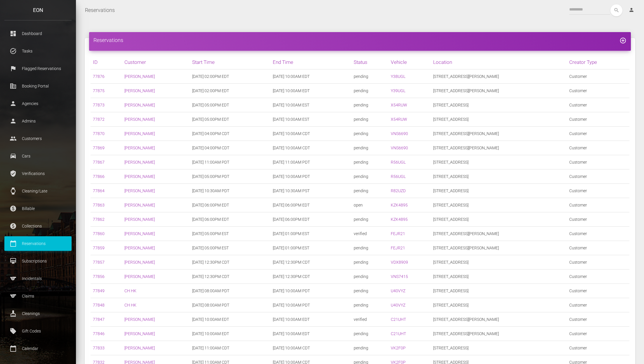 The image size is (644, 364). What do you see at coordinates (38, 279) in the screenshot?
I see `a: sports Incidentals` at bounding box center [38, 279].